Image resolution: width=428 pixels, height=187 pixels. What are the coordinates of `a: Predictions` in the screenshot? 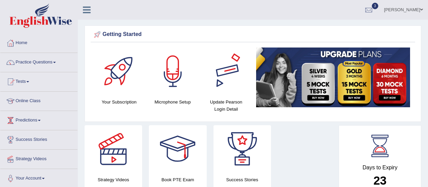 It's located at (39, 119).